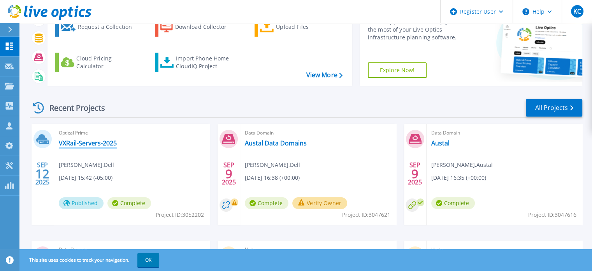 The height and width of the screenshot is (271, 592). What do you see at coordinates (440, 143) in the screenshot?
I see `a: Austal` at bounding box center [440, 143].